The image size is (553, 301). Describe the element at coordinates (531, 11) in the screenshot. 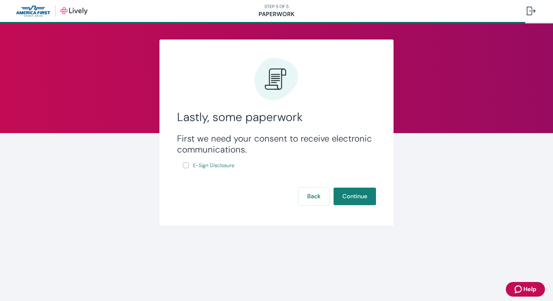

I see `button: Log out` at that location.